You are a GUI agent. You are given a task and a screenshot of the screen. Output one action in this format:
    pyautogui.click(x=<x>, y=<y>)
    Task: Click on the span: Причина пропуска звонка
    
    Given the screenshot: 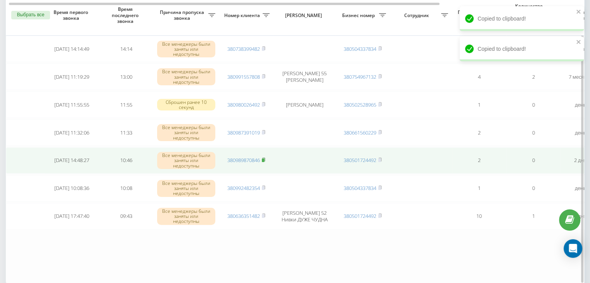 What is the action you would take?
    pyautogui.click(x=183, y=15)
    